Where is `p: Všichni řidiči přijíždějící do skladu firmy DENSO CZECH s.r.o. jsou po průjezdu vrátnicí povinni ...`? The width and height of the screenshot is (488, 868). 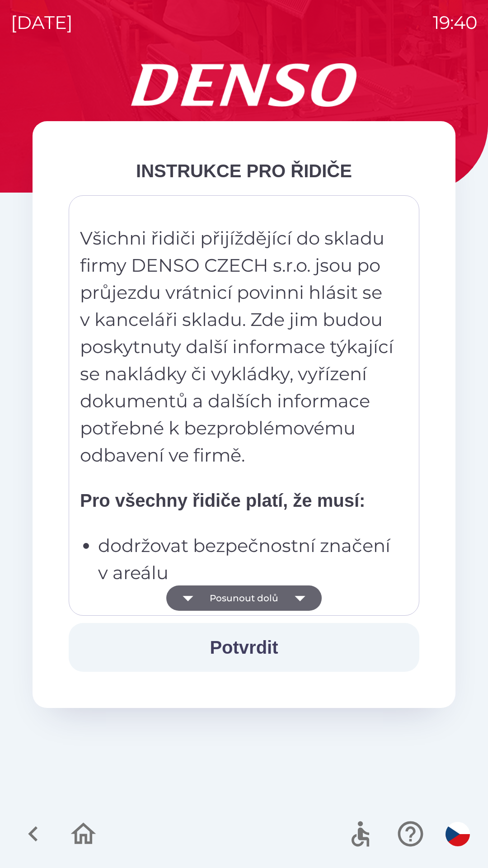 p: Všichni řidiči přijíždějící do skladu firmy DENSO CZECH s.r.o. jsou po průjezdu vrátnicí povinni ... is located at coordinates (238, 347).